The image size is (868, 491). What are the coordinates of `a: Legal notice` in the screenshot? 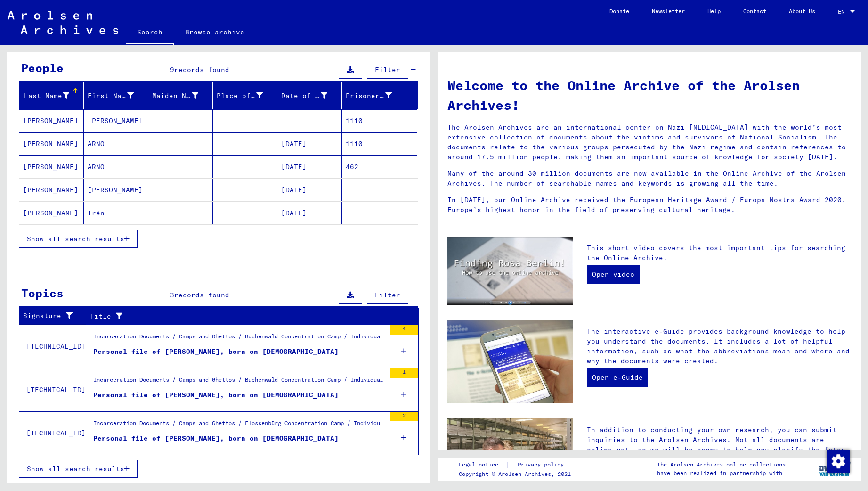 It's located at (482, 465).